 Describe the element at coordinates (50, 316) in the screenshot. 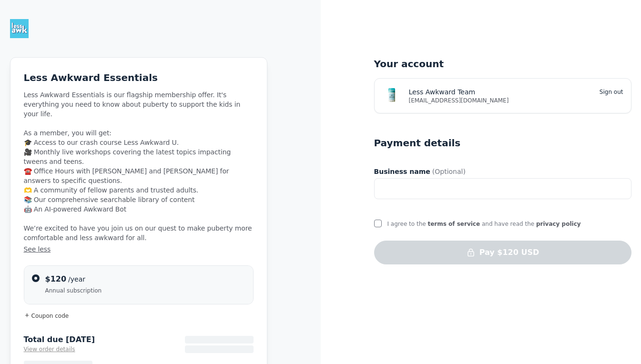

I see `span: Coupon code` at that location.